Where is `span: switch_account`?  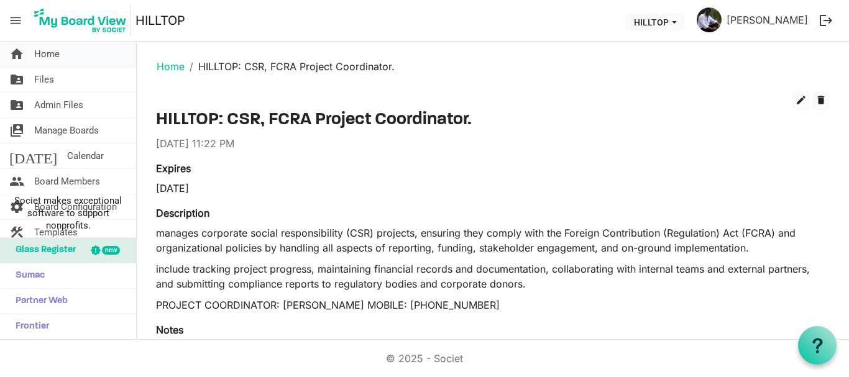 span: switch_account is located at coordinates (17, 130).